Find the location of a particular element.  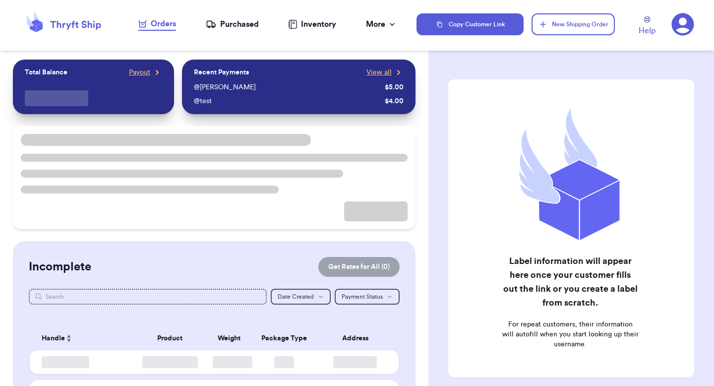

th: Weight is located at coordinates (229, 338).